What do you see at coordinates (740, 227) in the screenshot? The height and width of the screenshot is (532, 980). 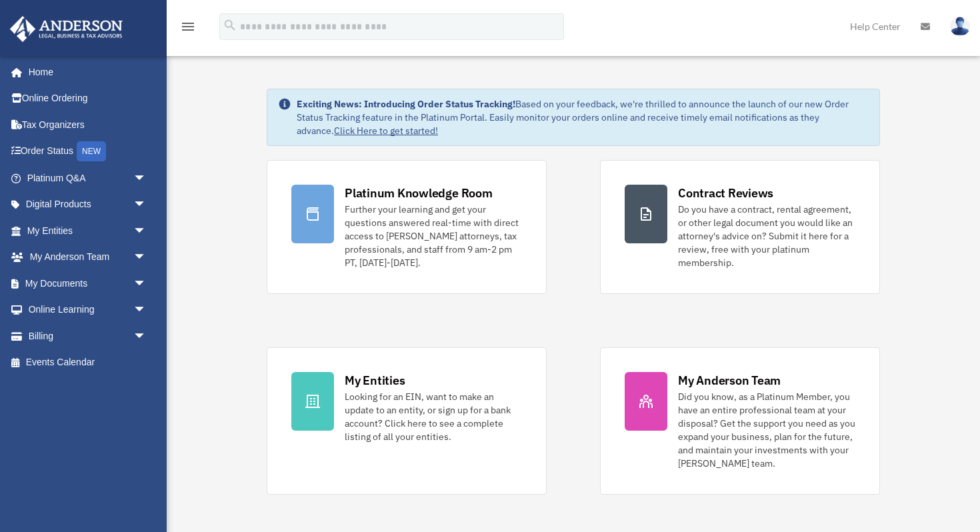 I see `a: Contract Reviews Do you have a contract, rental agreement, or other legal document you would like...` at bounding box center [740, 227].